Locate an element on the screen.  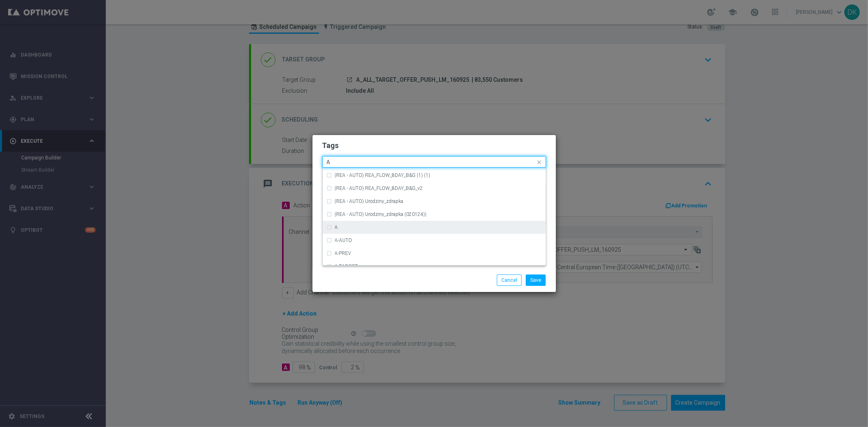
button: Save is located at coordinates (536, 280).